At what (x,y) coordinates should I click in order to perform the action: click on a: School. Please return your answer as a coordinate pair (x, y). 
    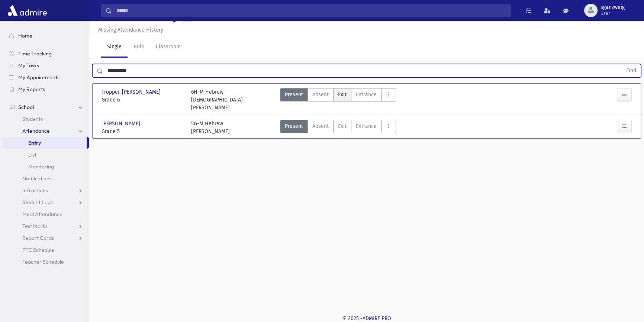
    Looking at the image, I should click on (46, 107).